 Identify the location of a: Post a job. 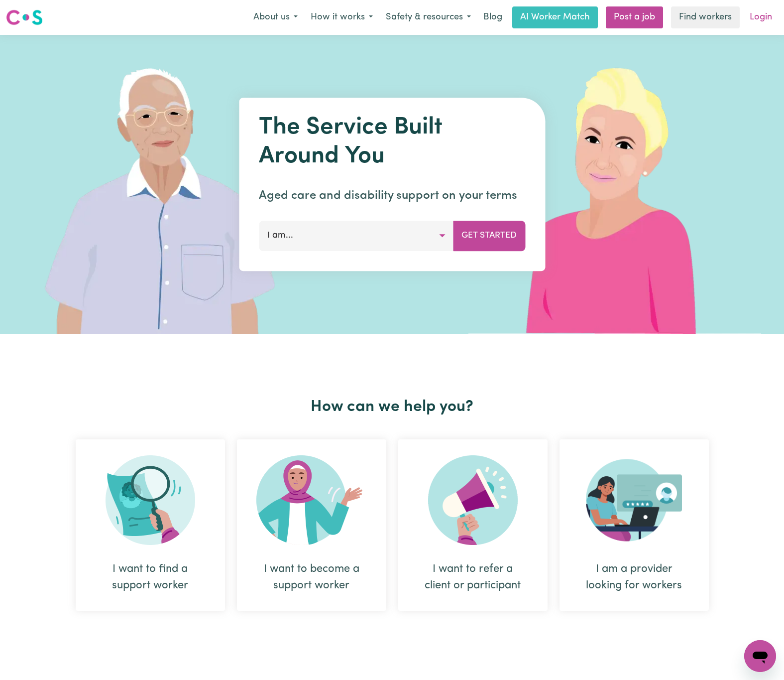
(635, 18).